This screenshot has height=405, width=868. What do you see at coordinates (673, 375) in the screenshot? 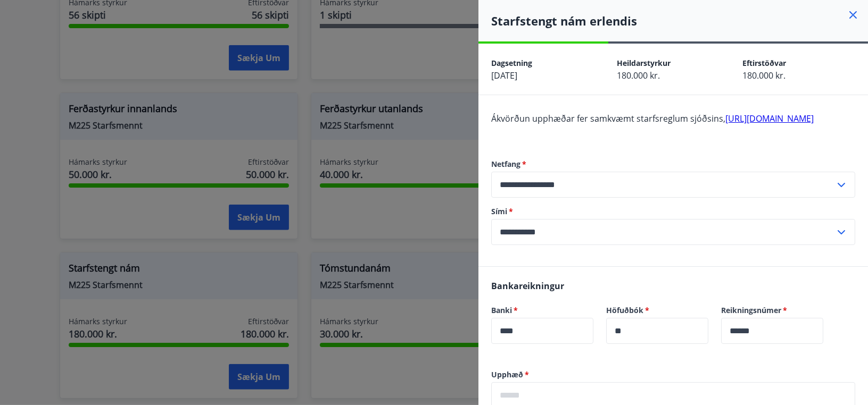
I see `label: Upphæð` at bounding box center [673, 375].